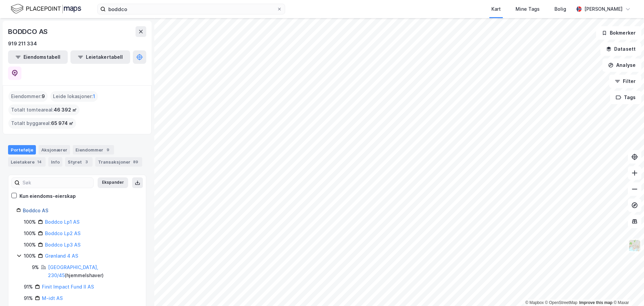 Image resolution: width=644 pixels, height=306 pixels. I want to click on button: Bokmerker, so click(619, 33).